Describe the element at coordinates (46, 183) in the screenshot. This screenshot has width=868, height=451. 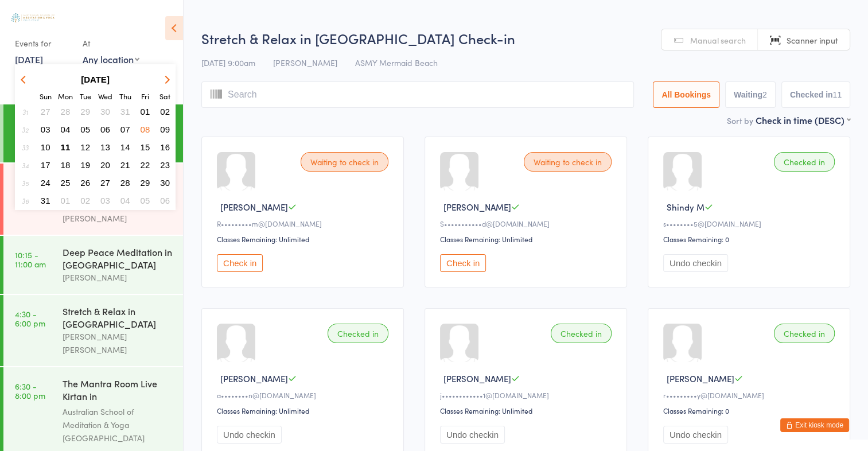
I see `button: 24` at that location.